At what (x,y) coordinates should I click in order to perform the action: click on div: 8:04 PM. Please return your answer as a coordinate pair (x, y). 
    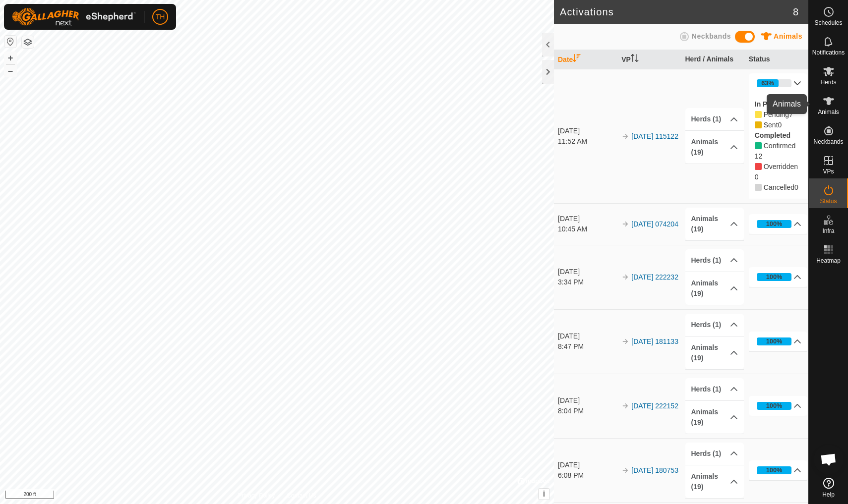
    Looking at the image, I should click on (588, 411).